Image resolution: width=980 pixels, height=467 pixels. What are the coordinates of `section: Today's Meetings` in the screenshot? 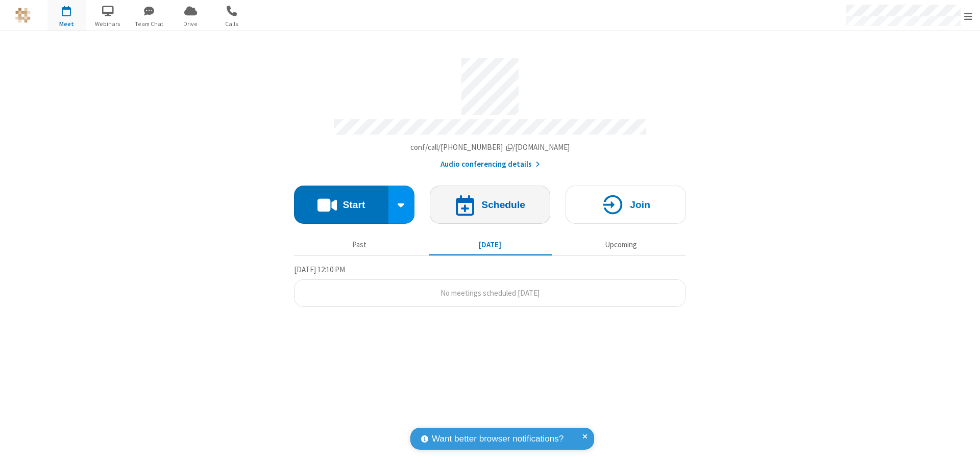 It's located at (490, 286).